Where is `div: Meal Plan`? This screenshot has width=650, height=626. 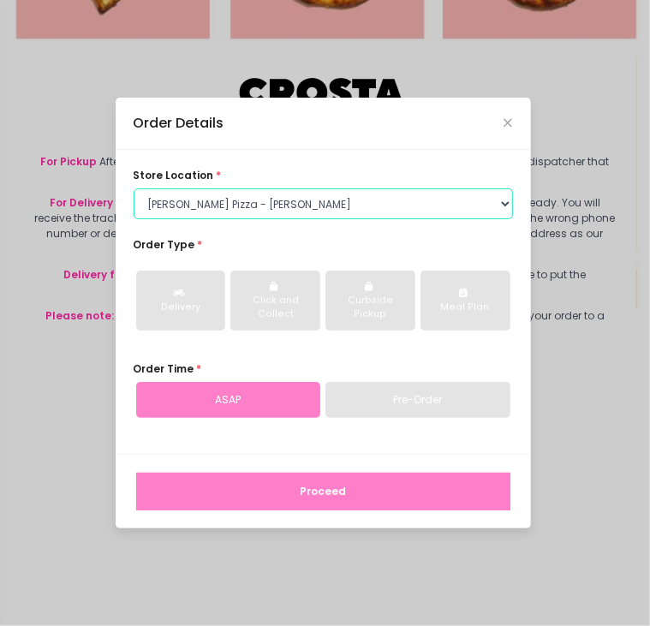
div: Meal Plan is located at coordinates (465, 307).